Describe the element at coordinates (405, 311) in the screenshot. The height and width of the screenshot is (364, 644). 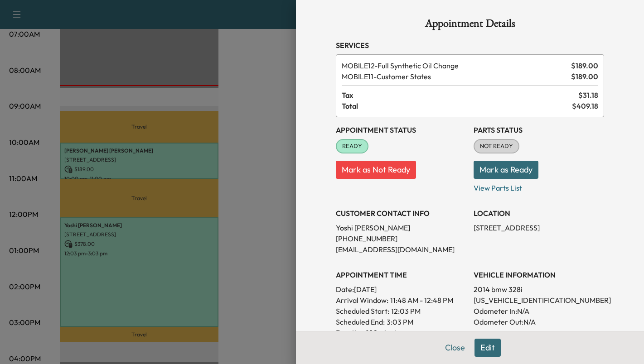
I see `p: 12:03 PM` at that location.